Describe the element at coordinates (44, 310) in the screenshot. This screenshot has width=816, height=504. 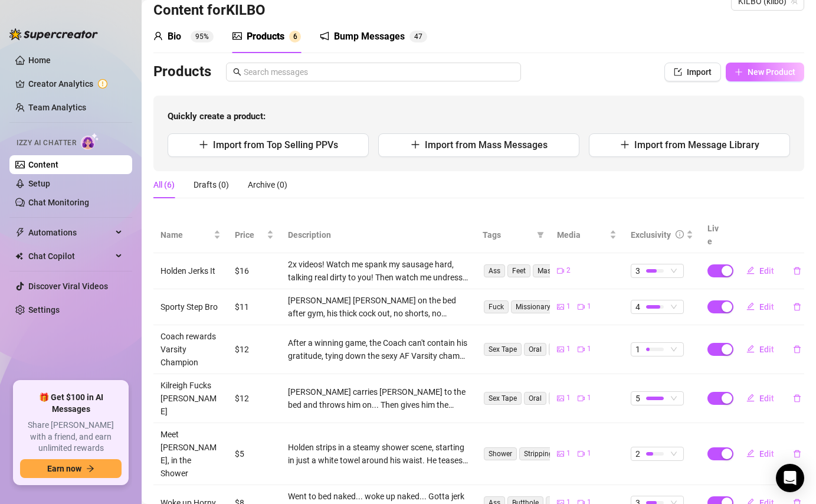
I see `a: Settings` at that location.